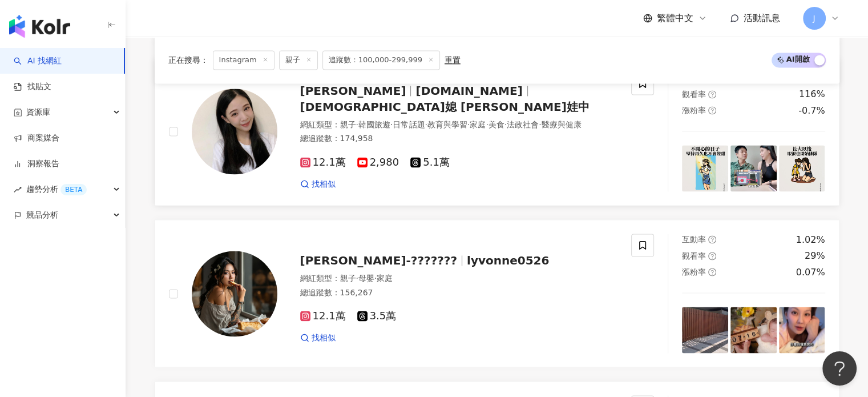 The image size is (868, 397). What do you see at coordinates (188, 60) in the screenshot?
I see `span: 正在搜尋 ：` at bounding box center [188, 60].